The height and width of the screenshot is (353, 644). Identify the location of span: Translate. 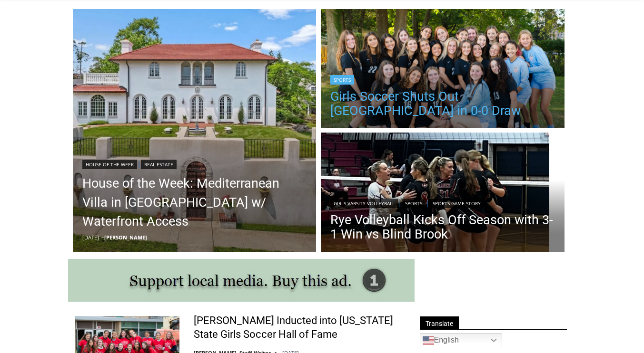
(439, 323).